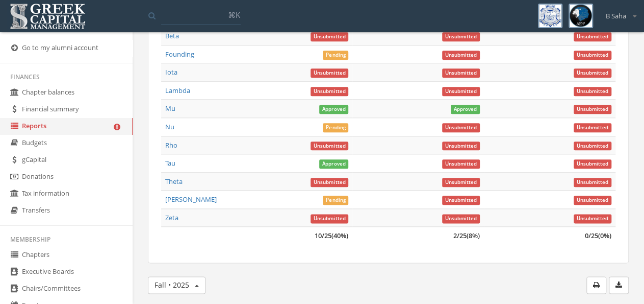  What do you see at coordinates (171, 72) in the screenshot?
I see `a: Iota` at bounding box center [171, 72].